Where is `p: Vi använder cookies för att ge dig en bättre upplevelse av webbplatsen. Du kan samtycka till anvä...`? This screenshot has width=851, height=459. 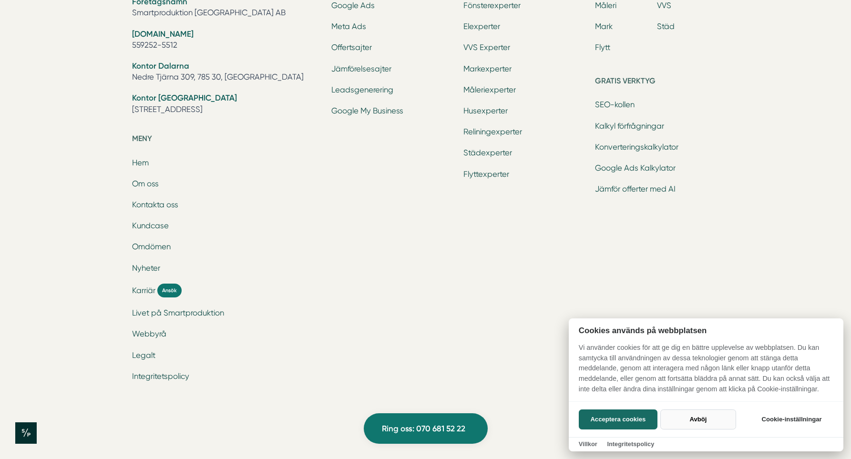 p: Vi använder cookies för att ge dig en bättre upplevelse av webbplatsen. Du kan samtycka till anvä... is located at coordinates (706, 372).